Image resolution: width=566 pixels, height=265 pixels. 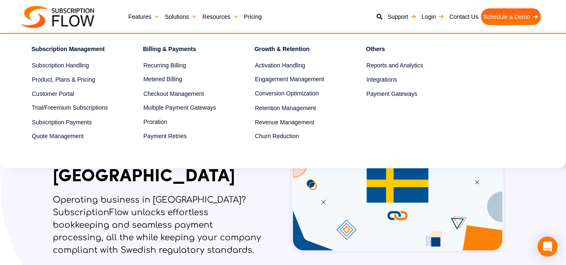 I want to click on span: Checkout Management, so click(x=173, y=94).